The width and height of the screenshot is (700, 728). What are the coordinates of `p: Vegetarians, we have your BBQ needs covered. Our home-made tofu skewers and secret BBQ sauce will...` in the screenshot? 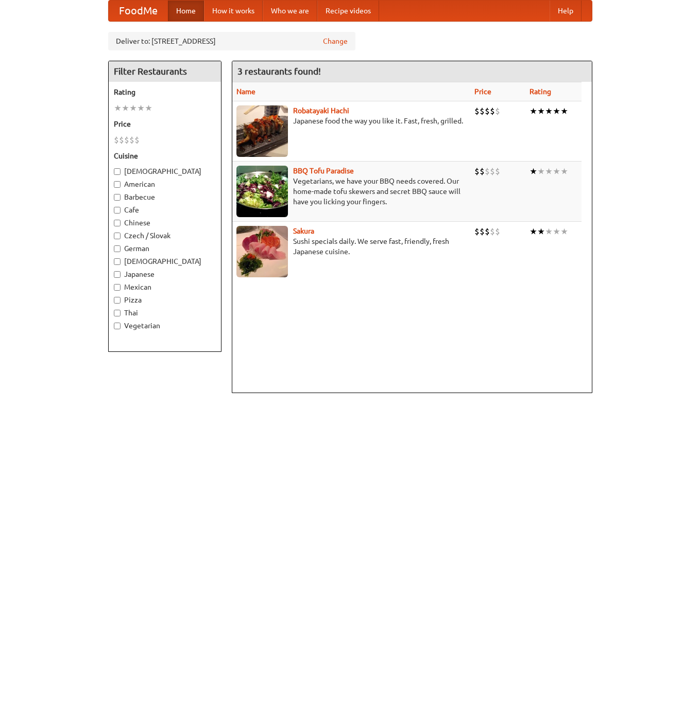 It's located at (351, 192).